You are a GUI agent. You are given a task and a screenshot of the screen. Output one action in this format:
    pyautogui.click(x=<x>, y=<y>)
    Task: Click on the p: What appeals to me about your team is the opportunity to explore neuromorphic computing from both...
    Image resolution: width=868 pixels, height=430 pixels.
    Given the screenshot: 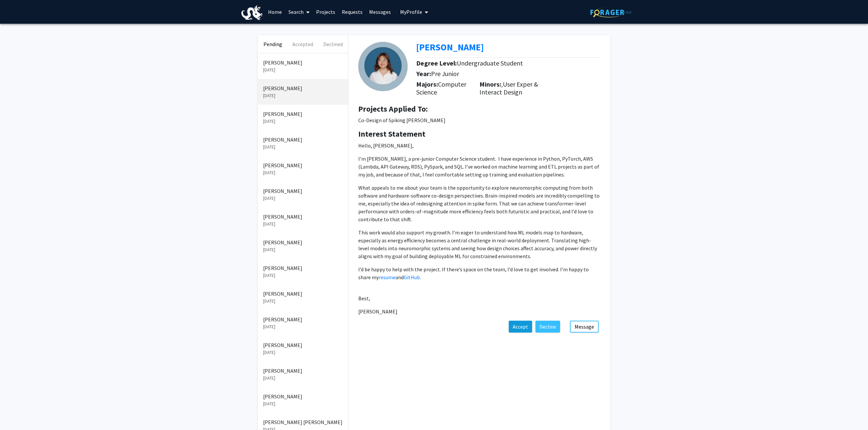 What is the action you would take?
    pyautogui.click(x=479, y=204)
    